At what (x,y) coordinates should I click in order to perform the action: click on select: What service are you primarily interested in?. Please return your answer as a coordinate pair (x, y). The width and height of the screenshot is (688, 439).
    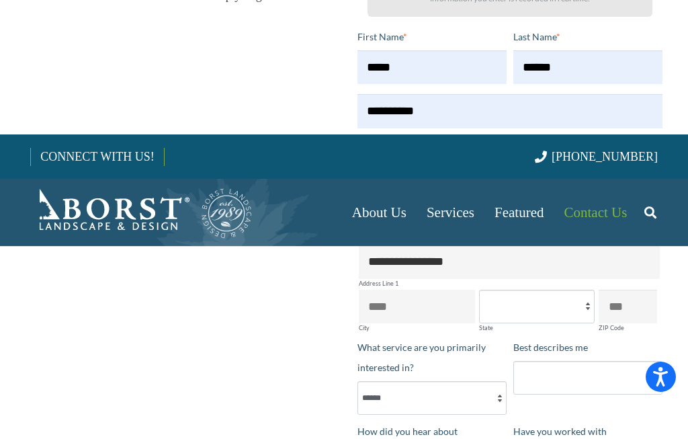
    Looking at the image, I should click on (432, 398).